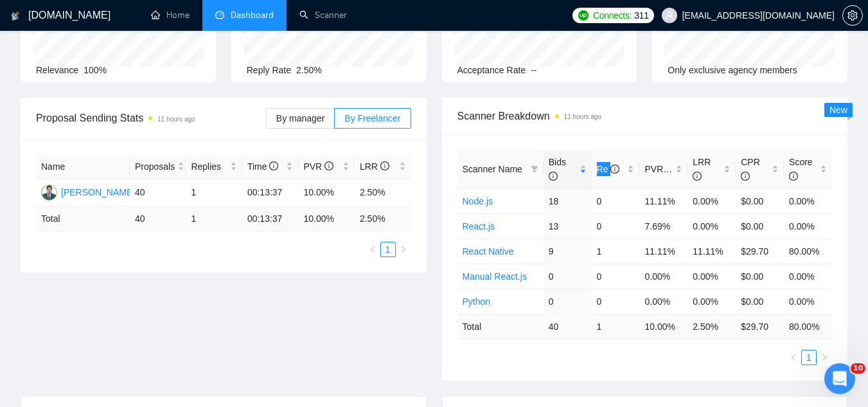  I want to click on a: searchScanner, so click(323, 15).